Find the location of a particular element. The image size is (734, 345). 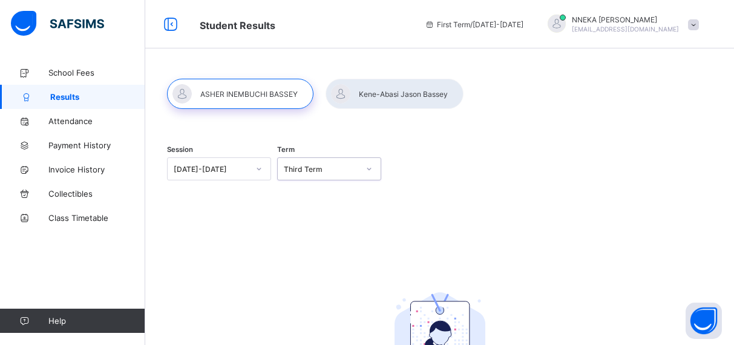

span: Help is located at coordinates (96, 321).